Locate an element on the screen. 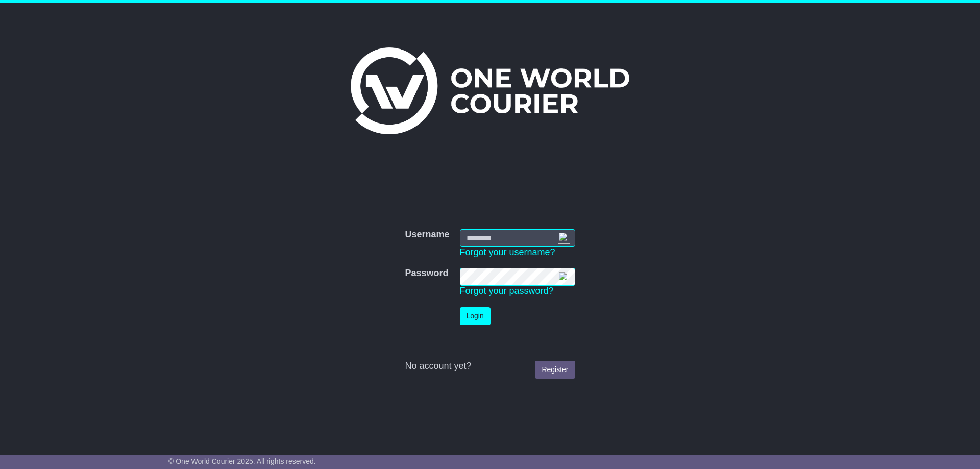 The width and height of the screenshot is (980, 469). button: Login is located at coordinates (475, 316).